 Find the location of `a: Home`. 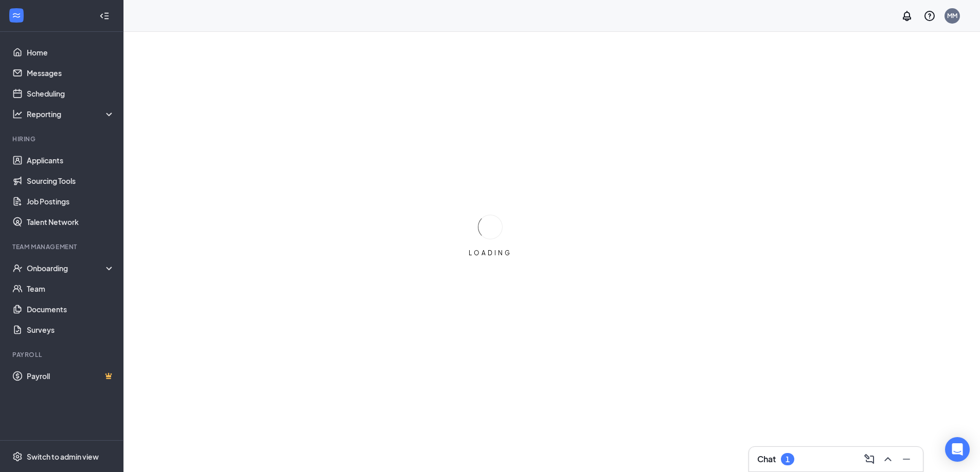

a: Home is located at coordinates (71, 53).